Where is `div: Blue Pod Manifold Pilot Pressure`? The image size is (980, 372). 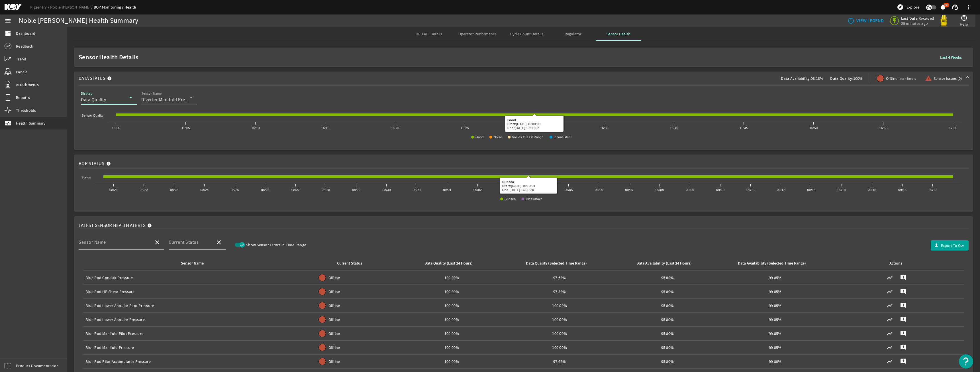
div: Blue Pod Manifold Pilot Pressure is located at coordinates (195, 334).